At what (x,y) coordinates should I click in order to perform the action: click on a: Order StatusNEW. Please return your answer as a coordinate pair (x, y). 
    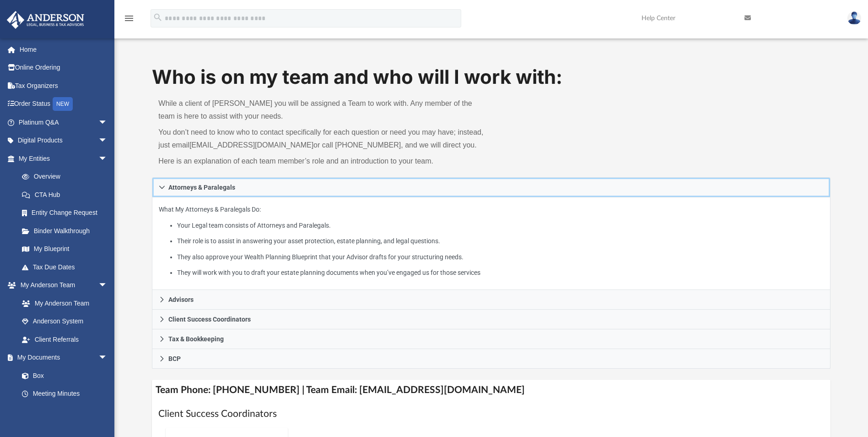
    Looking at the image, I should click on (64, 104).